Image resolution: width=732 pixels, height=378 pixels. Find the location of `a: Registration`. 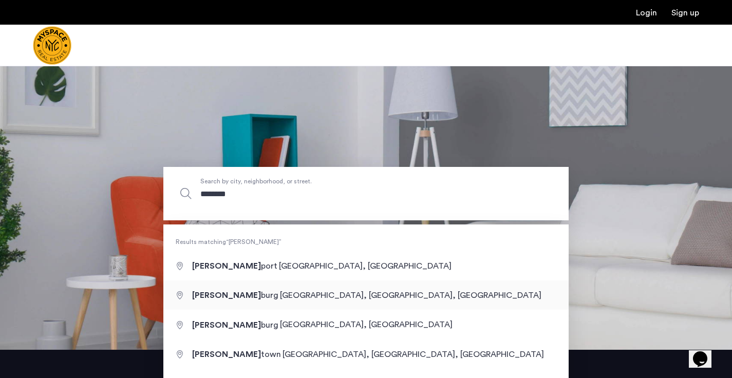

a: Registration is located at coordinates (685, 13).